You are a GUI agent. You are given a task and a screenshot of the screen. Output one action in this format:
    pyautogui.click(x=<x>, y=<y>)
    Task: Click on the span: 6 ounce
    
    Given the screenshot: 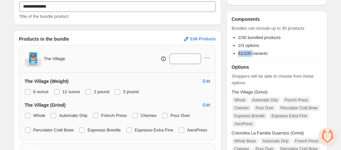 What is the action you would take?
    pyautogui.click(x=41, y=91)
    